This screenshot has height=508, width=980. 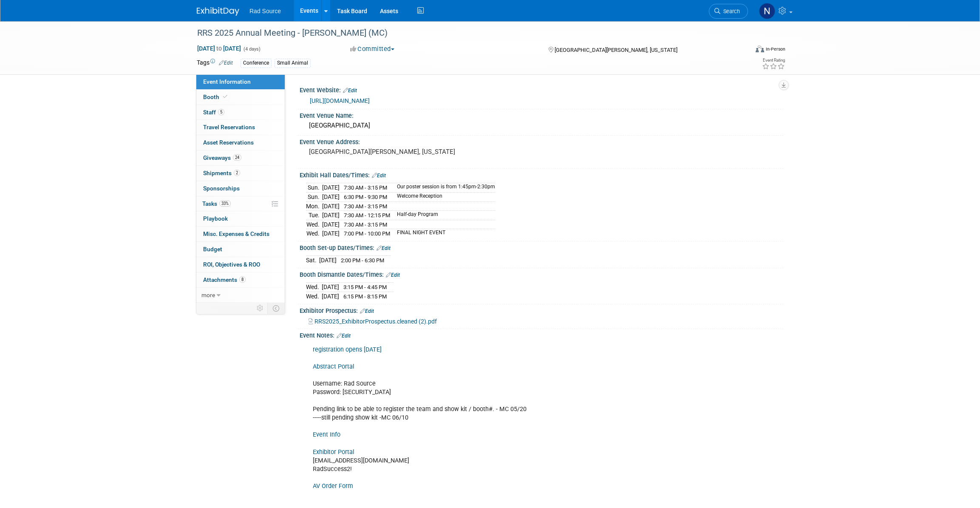 I want to click on span: Sponsorships, so click(x=221, y=188).